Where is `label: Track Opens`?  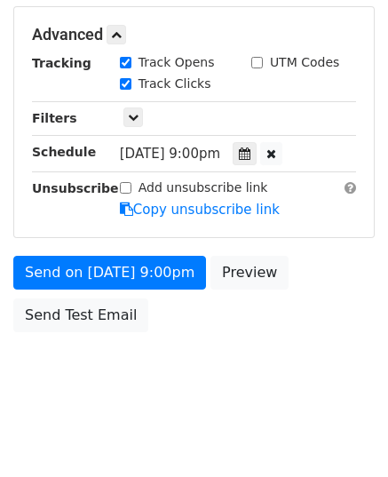
label: Track Opens is located at coordinates (177, 62).